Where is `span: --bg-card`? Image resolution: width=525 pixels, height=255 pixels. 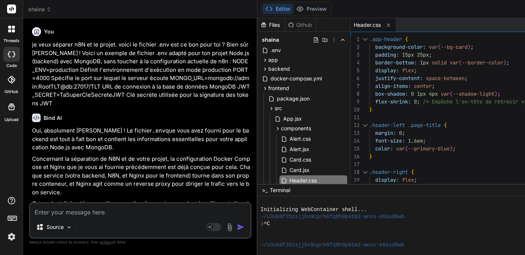 span: --bg-card is located at coordinates (455, 47).